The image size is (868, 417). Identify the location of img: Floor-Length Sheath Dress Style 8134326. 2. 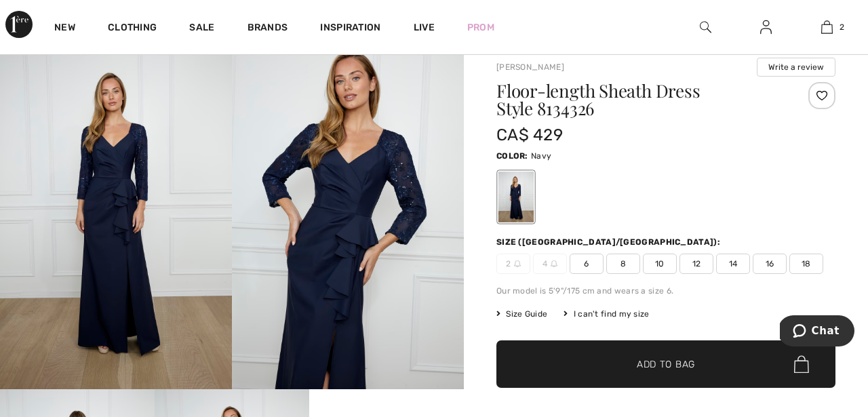
(348, 214).